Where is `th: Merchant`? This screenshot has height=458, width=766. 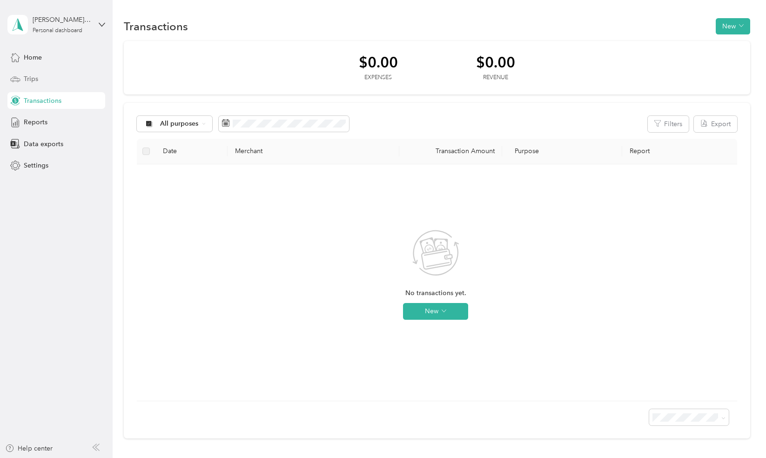 th: Merchant is located at coordinates (313, 151).